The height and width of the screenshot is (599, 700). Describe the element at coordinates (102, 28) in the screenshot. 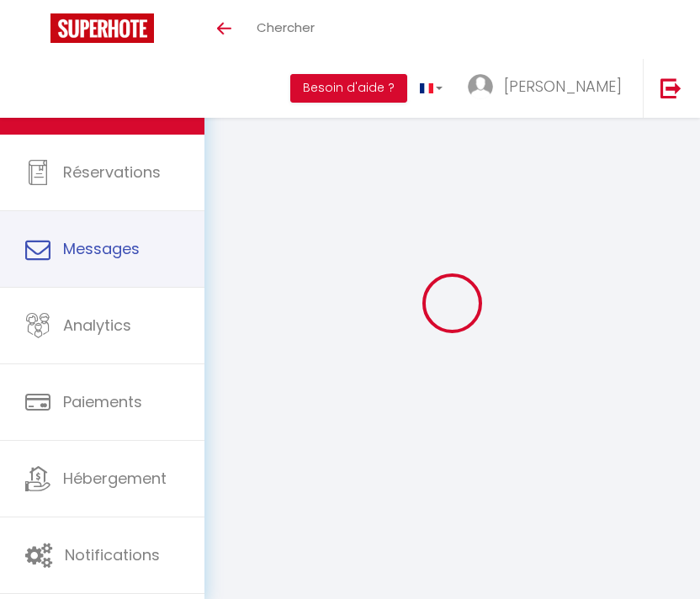

I see `img: Super Booking` at that location.